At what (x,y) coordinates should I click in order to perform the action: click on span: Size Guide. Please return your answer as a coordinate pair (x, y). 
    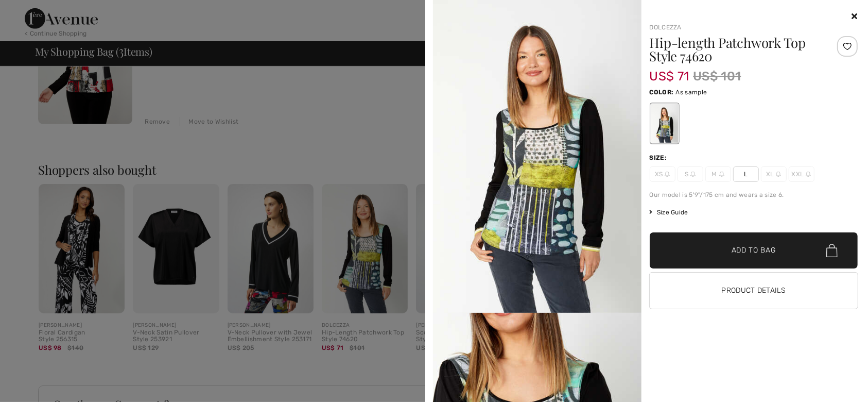
    Looking at the image, I should click on (669, 213).